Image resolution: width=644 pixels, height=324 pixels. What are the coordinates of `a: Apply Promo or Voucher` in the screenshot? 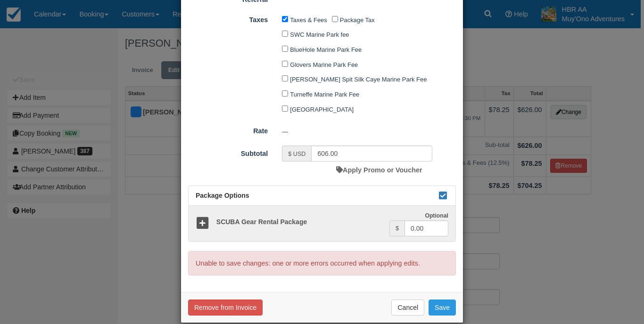 It's located at (379, 170).